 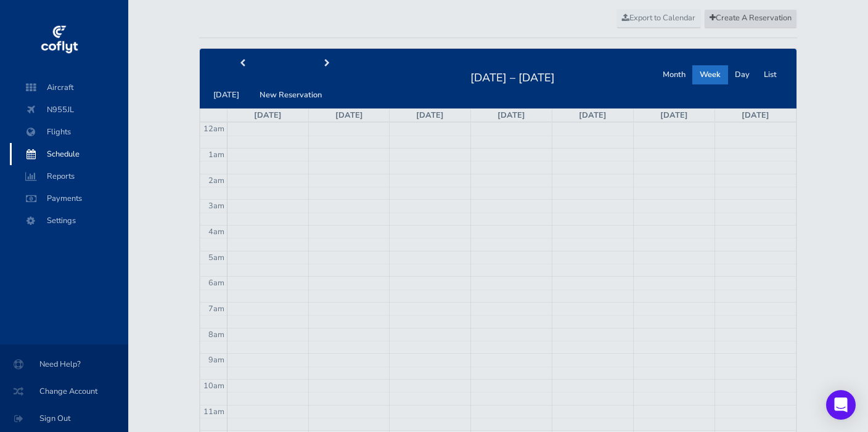 What do you see at coordinates (216, 335) in the screenshot?
I see `span: 8am` at bounding box center [216, 335].